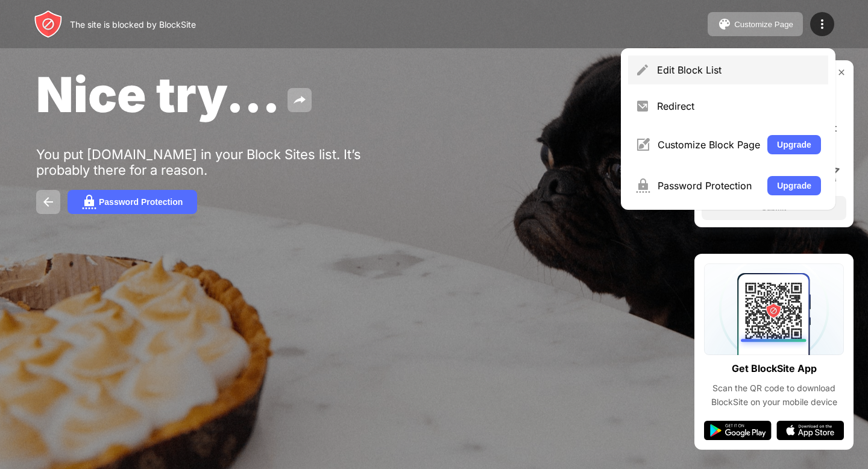 This screenshot has width=868, height=469. What do you see at coordinates (48, 202) in the screenshot?
I see `img: back.svg` at bounding box center [48, 202].